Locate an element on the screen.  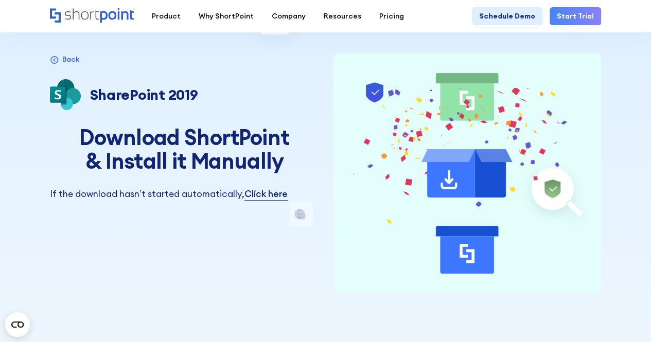
a: Click here is located at coordinates (266, 194).